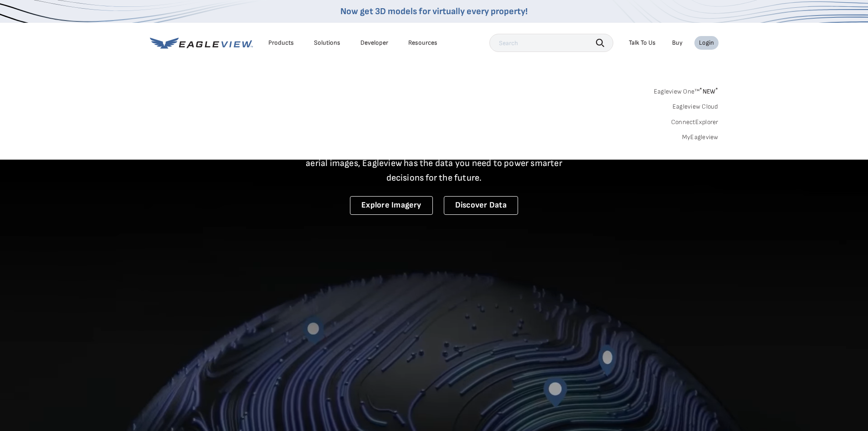  What do you see at coordinates (434, 11) in the screenshot?
I see `a: Now get 3D models for virtually every property!` at bounding box center [434, 11].